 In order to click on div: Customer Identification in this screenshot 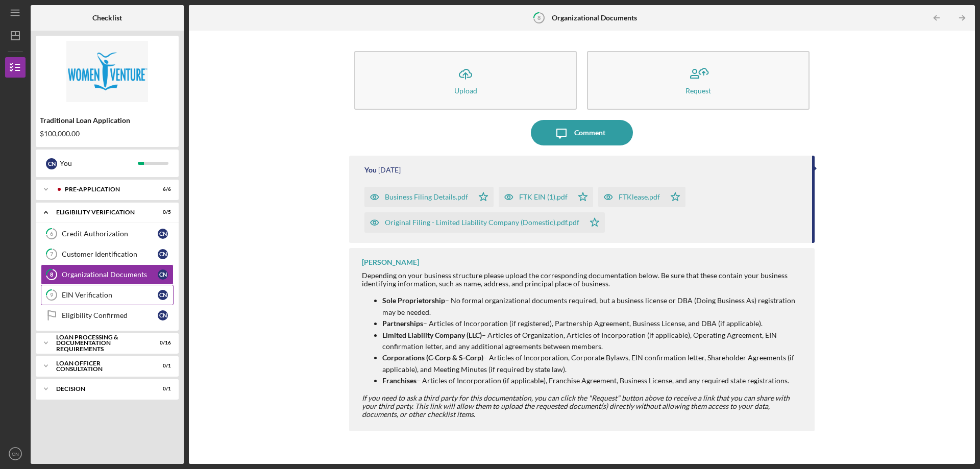, I will do `click(109, 254)`.